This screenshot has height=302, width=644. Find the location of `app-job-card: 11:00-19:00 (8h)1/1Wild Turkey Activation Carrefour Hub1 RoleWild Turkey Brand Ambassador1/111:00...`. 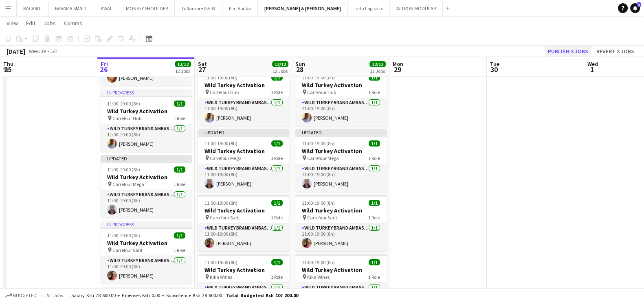

app-job-card: 11:00-19:00 (8h)1/1Wild Turkey Activation Carrefour Hub1 RoleWild Turkey Brand Ambassador1/111:00... is located at coordinates (244, 98).